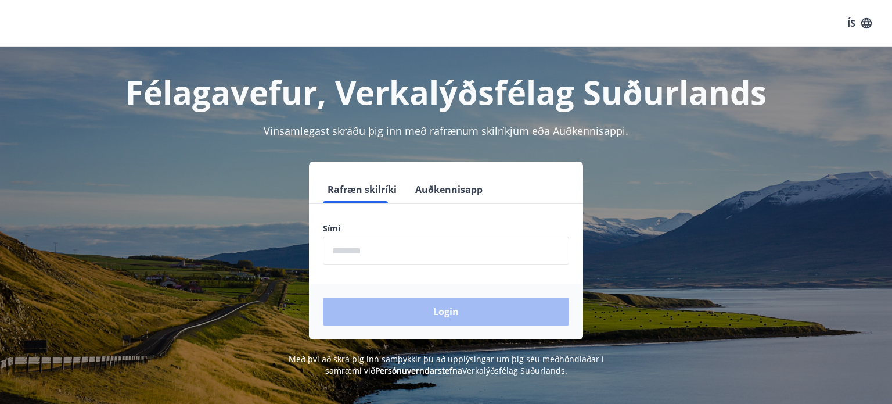 This screenshot has height=404, width=892. Describe the element at coordinates (859, 23) in the screenshot. I see `button: ÍS` at that location.